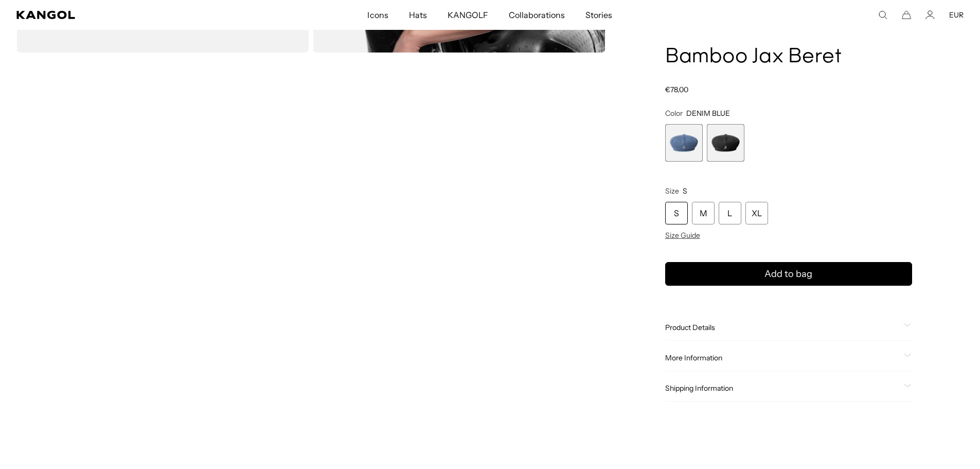  What do you see at coordinates (685, 191) in the screenshot?
I see `span: S` at bounding box center [685, 191].